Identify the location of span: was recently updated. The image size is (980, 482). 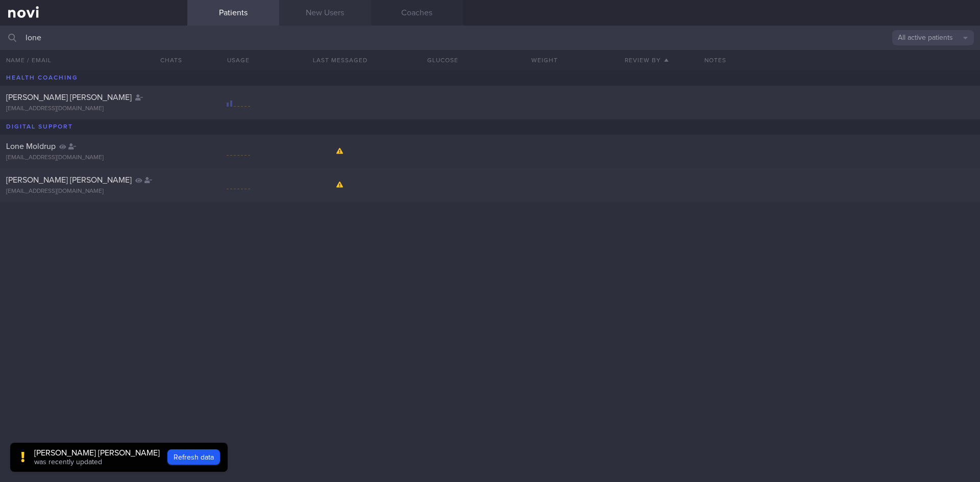
(68, 462).